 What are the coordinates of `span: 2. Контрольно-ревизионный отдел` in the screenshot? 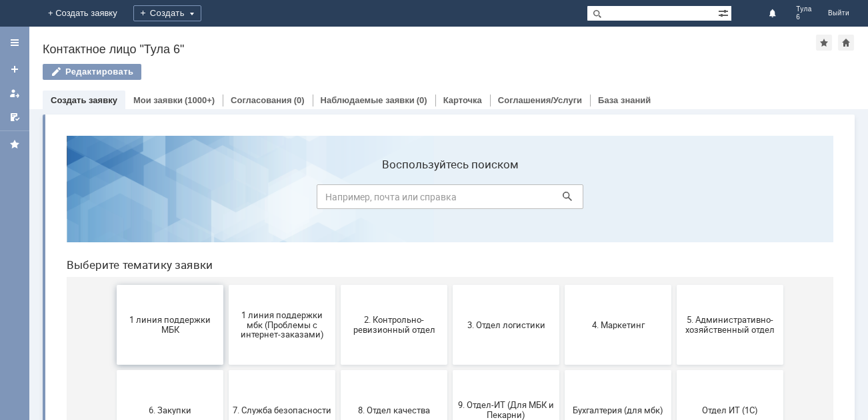 It's located at (338, 200).